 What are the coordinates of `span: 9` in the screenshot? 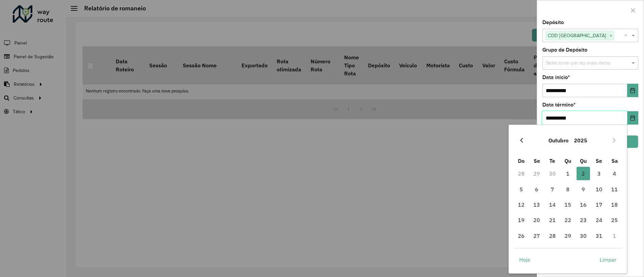 It's located at (583, 189).